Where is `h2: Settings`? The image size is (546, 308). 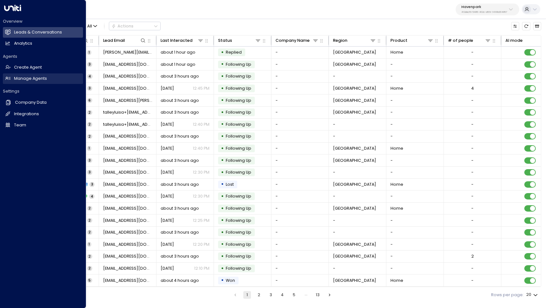
h2: Settings is located at coordinates (43, 91).